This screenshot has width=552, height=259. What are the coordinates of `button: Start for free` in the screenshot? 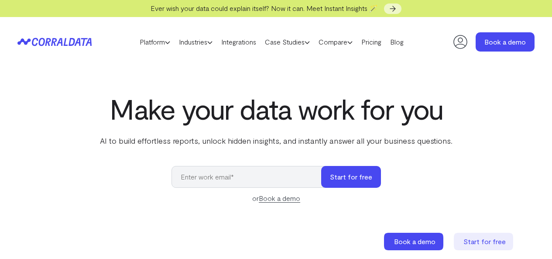 It's located at (351, 177).